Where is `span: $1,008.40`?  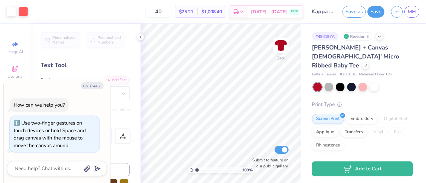
span: $1,008.40 is located at coordinates (212, 12).